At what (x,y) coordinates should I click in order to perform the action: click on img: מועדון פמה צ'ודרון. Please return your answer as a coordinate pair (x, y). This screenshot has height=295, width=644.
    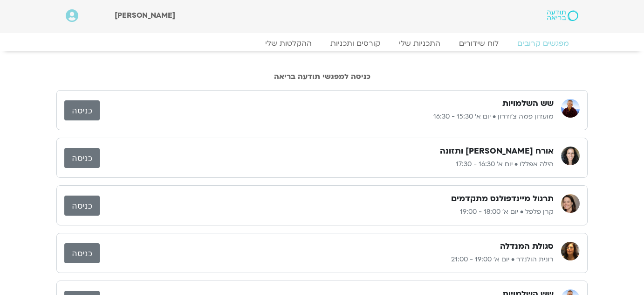
    Looking at the image, I should click on (571, 109).